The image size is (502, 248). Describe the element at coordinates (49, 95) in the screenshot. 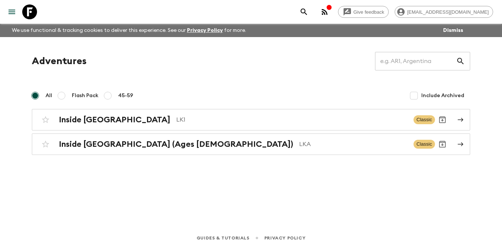

I see `span: All` at that location.